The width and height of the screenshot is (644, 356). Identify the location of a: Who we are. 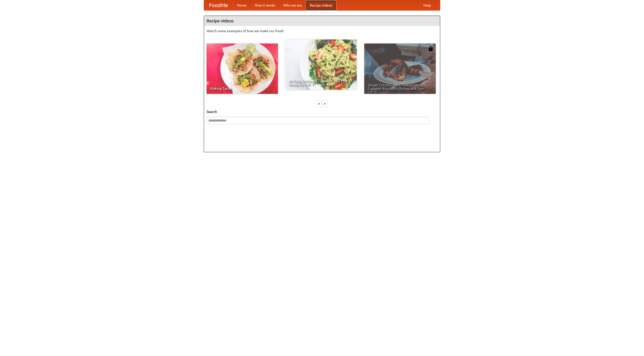
(293, 5).